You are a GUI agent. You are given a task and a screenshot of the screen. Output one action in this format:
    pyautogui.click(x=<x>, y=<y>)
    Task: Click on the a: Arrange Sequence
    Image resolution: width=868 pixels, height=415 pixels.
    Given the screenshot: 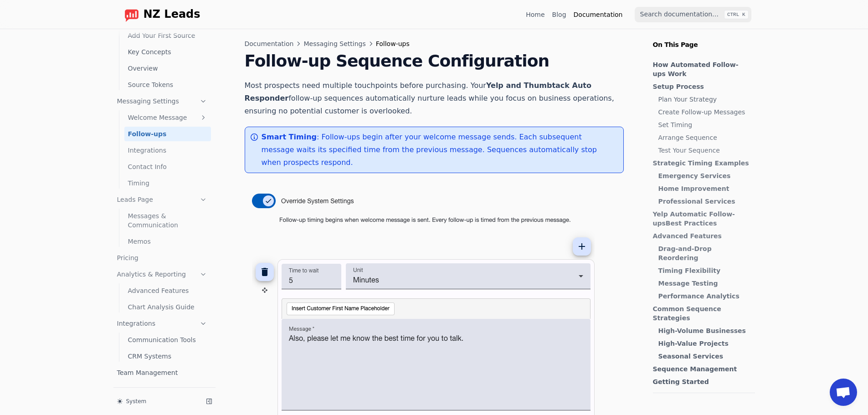 What is the action you would take?
    pyautogui.click(x=705, y=137)
    